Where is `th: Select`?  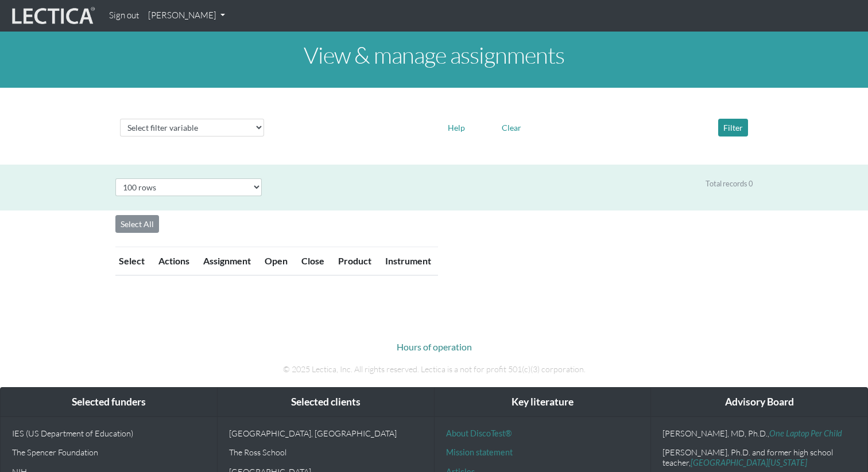
th: Select is located at coordinates (133, 262).